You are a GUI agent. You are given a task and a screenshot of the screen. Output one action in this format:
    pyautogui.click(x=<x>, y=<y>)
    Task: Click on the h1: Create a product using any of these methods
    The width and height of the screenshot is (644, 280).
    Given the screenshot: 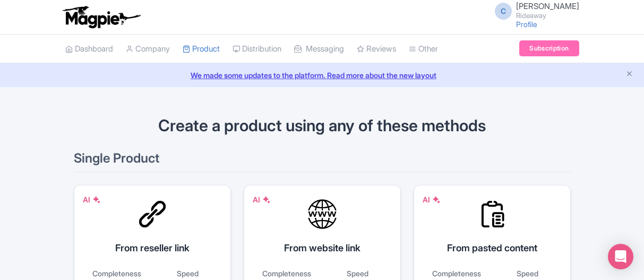 What is the action you would take?
    pyautogui.click(x=322, y=125)
    